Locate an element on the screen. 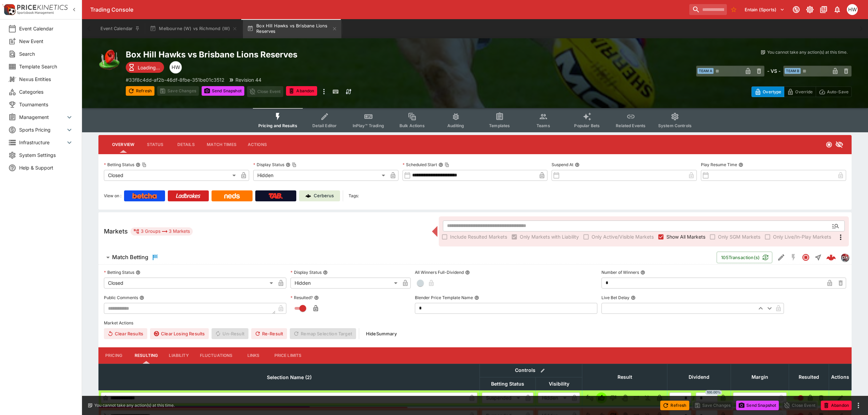 The image size is (868, 415). img: pricekinetics is located at coordinates (845, 257).